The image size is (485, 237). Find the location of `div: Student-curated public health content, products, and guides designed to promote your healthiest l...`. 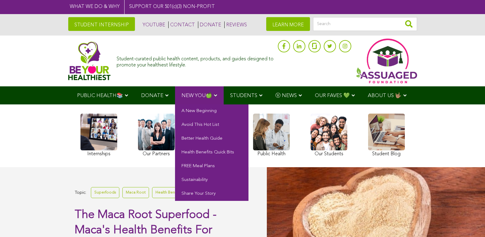

div: Student-curated public health content, products, and guides designed to promote your healthiest l... is located at coordinates (196, 61).